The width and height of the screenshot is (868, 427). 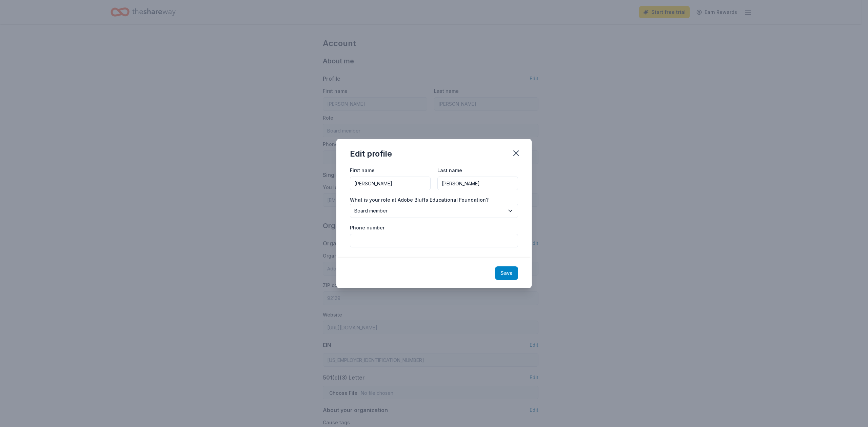 I want to click on button: Save, so click(x=507, y=274).